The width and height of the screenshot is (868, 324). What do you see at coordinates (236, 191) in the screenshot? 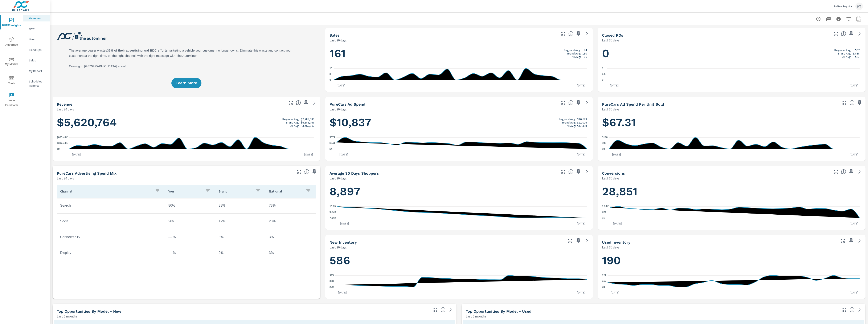
I see `p: Brand` at bounding box center [236, 191].